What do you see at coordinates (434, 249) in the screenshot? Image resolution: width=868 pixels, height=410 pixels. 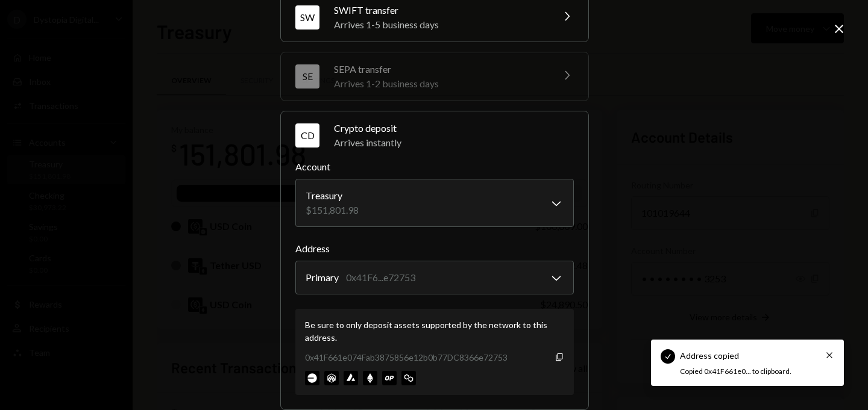 I see `label: Address` at bounding box center [434, 249].